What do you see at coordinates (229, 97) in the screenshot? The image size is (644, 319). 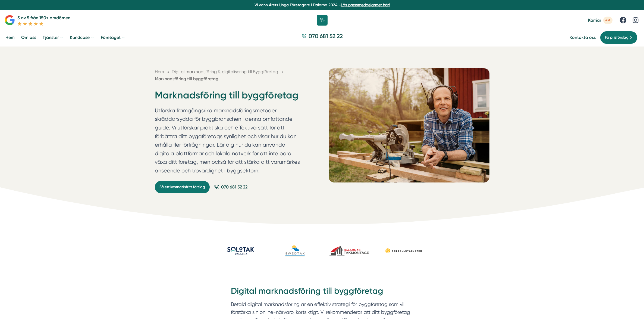 I see `h1: Marknadsföring till byggföretag` at bounding box center [229, 97].